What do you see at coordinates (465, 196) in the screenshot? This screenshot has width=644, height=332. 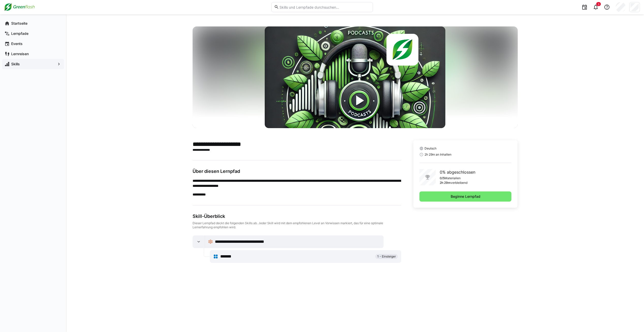 I see `span: Beginne Lernpfad` at bounding box center [465, 196].